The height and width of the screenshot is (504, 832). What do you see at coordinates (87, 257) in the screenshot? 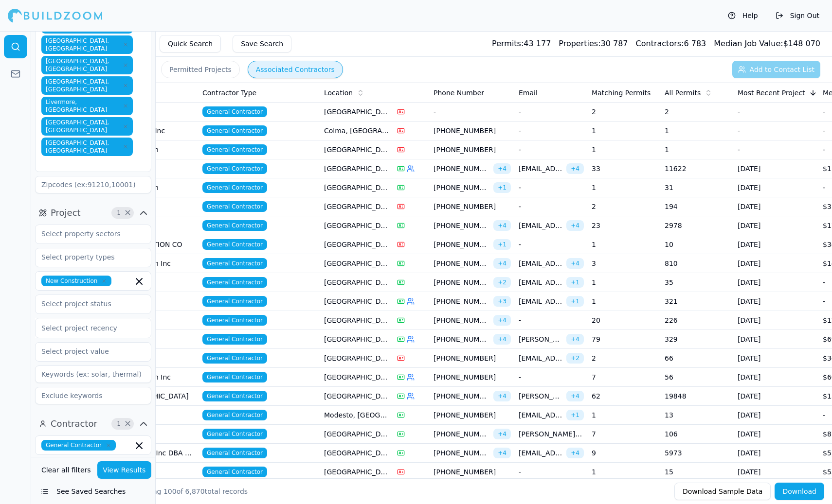
I see `input: Select property types` at bounding box center [87, 257].